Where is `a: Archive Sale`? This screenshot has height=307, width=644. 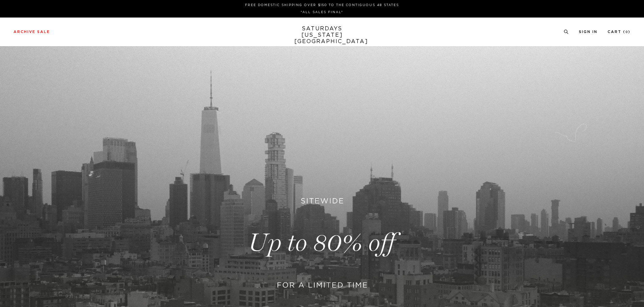
a: Archive Sale is located at coordinates (32, 32).